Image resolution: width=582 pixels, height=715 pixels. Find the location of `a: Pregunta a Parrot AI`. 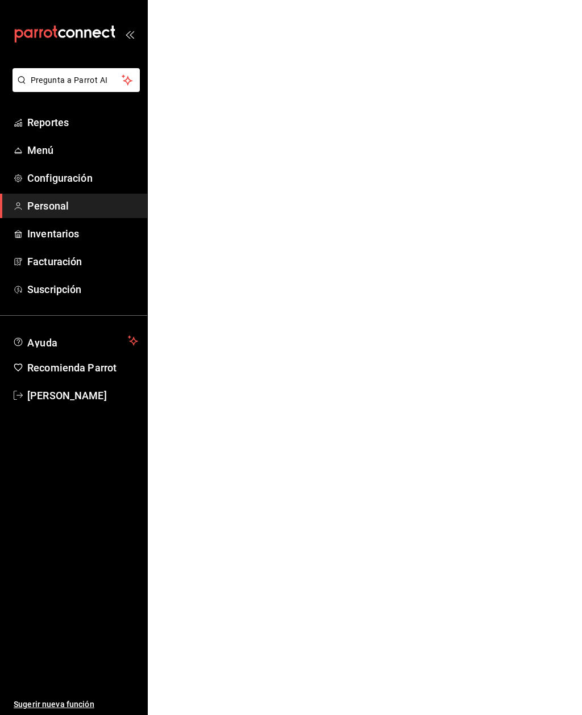

a: Pregunta a Parrot AI is located at coordinates (74, 88).